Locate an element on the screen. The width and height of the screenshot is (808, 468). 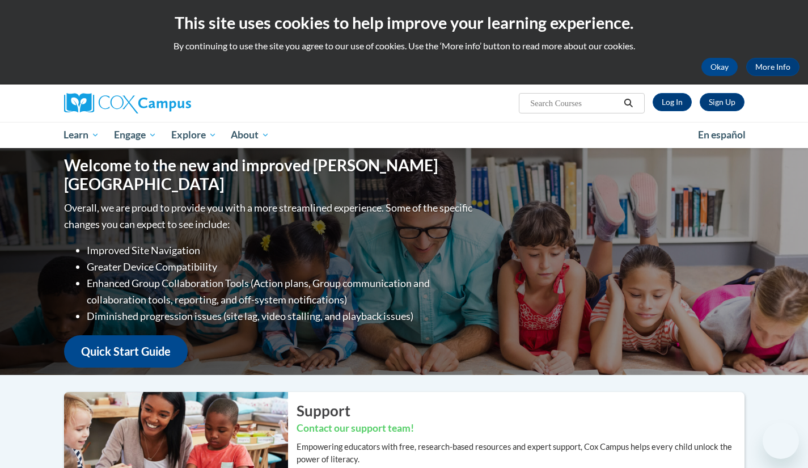
img: Cox Campus is located at coordinates (128, 103).